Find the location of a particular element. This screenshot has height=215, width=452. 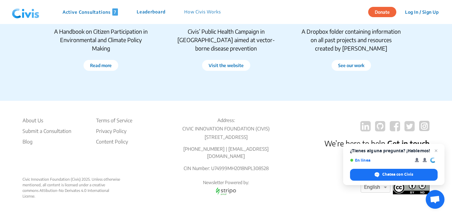

span: Cerrar el chat is located at coordinates (436, 151).